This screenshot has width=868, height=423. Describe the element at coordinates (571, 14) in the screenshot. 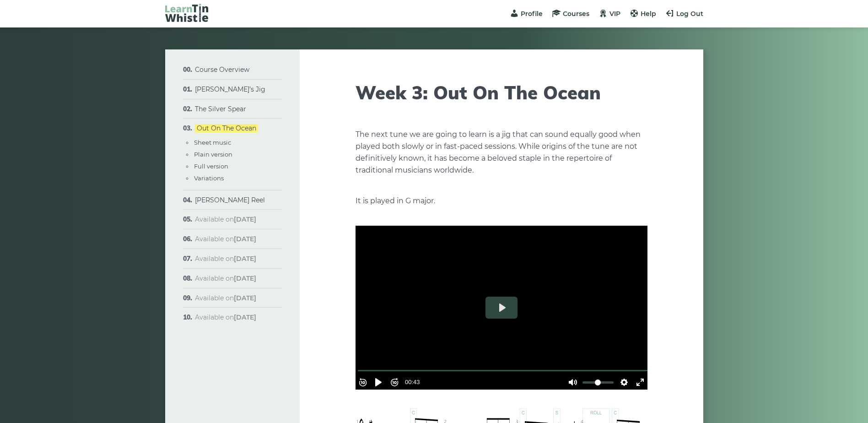

I see `a: Courses` at that location.